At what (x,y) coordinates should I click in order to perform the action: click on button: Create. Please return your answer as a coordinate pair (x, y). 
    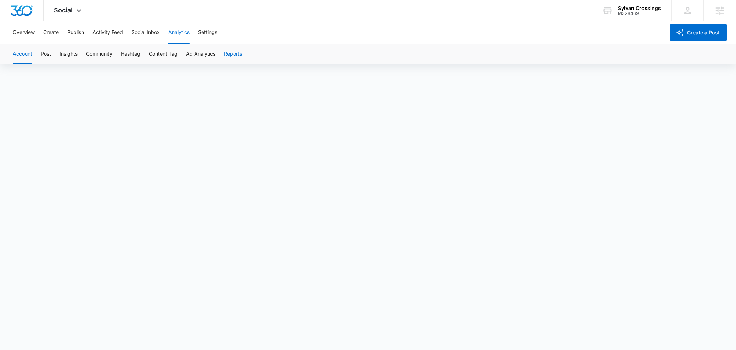
    Looking at the image, I should click on (51, 33).